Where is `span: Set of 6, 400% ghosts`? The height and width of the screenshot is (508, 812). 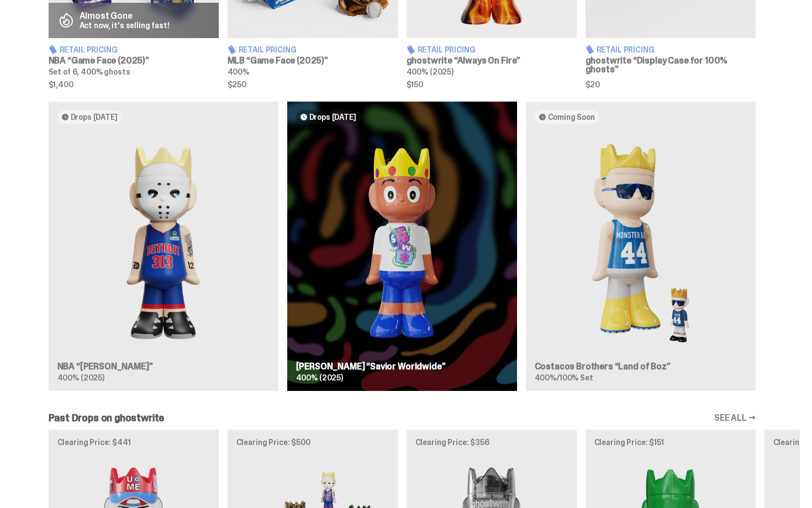
span: Set of 6, 400% ghosts is located at coordinates (90, 71).